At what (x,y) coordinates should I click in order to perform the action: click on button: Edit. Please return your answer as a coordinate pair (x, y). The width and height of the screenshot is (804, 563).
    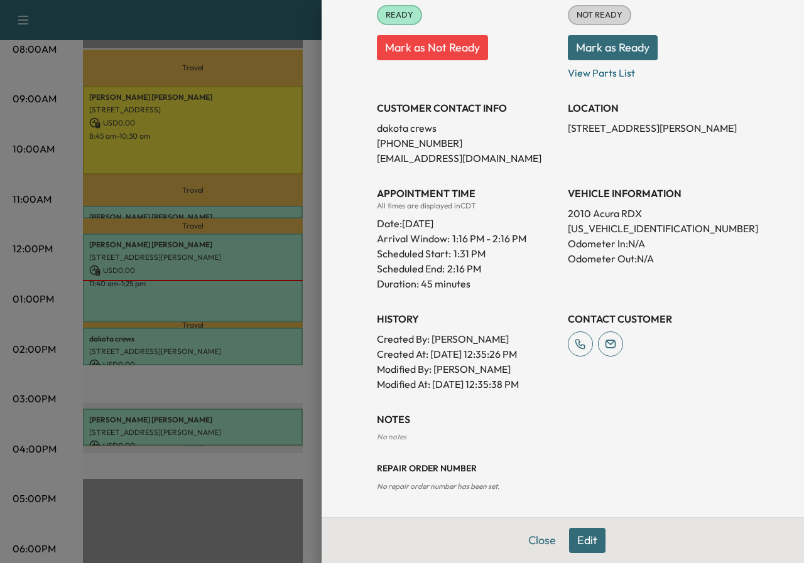
    Looking at the image, I should click on (587, 541).